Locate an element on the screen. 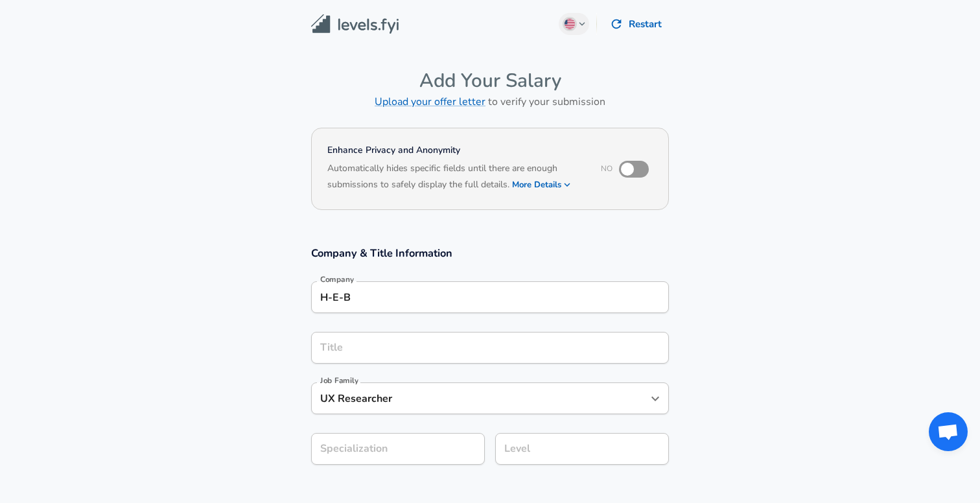 This screenshot has width=980, height=503. div: Open chat is located at coordinates (948, 432).